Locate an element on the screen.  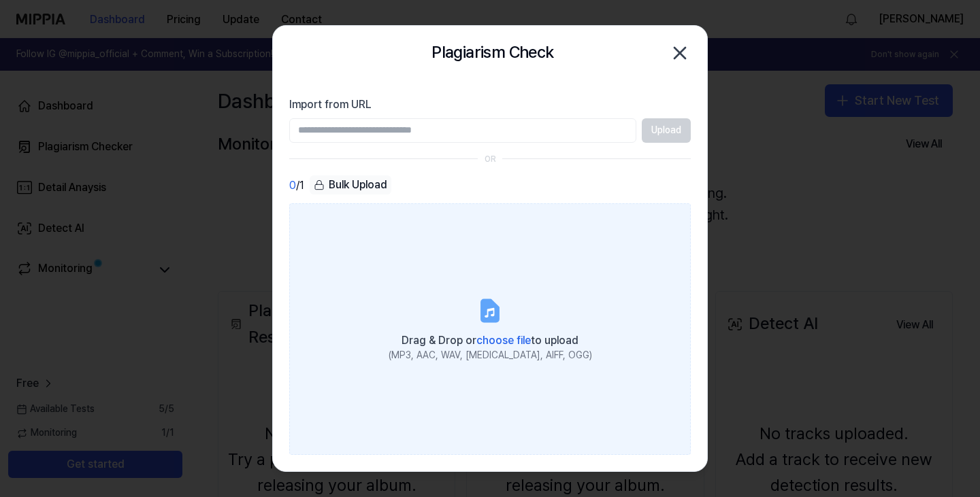
button: Bulk Upload is located at coordinates (351, 185).